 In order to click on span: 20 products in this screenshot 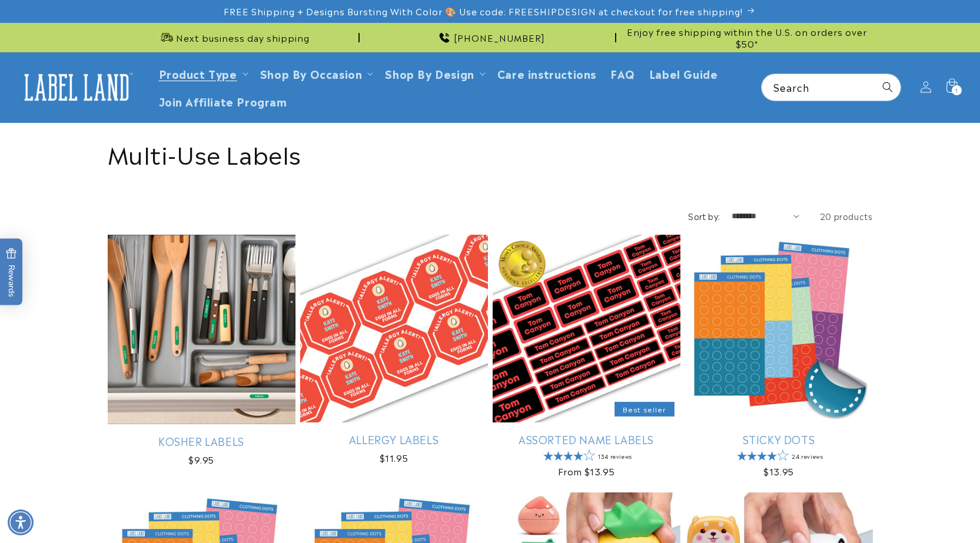, I will do `click(846, 216)`.